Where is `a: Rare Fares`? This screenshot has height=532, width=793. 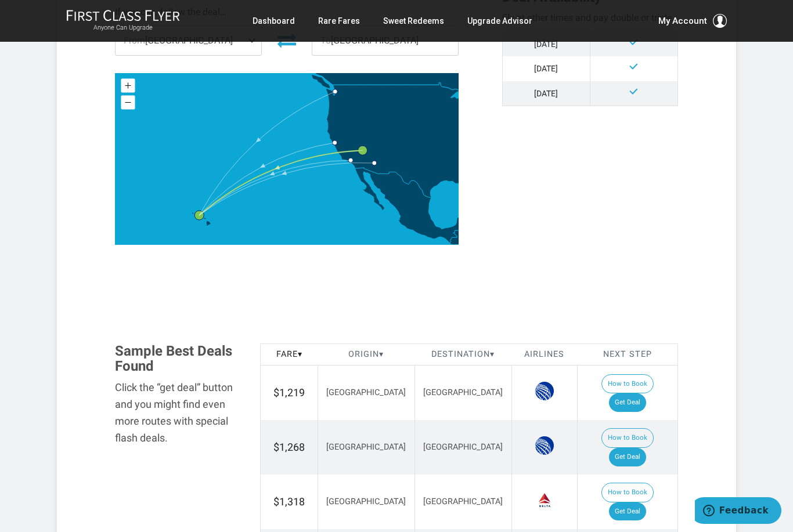
a: Rare Fares is located at coordinates (339, 21).